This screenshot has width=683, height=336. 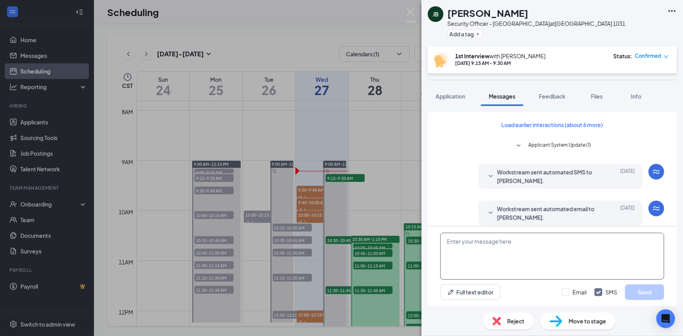 I want to click on svg: Pen, so click(x=451, y=292).